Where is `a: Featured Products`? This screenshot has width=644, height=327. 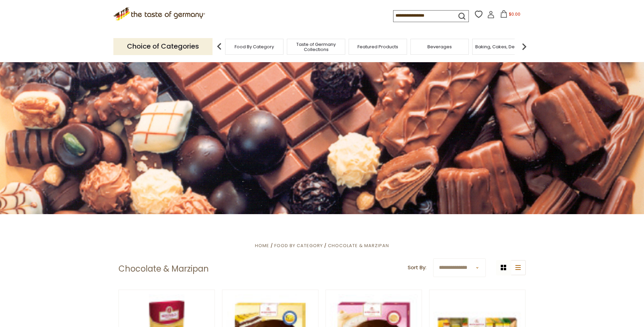
a: Featured Products is located at coordinates (378, 47).